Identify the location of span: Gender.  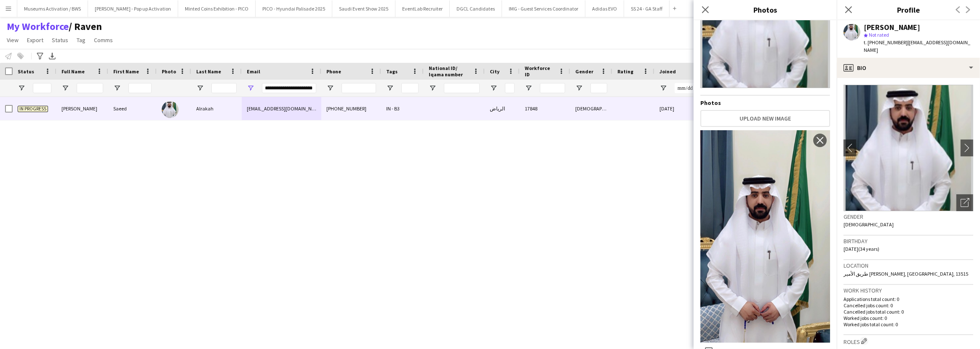
(584, 71).